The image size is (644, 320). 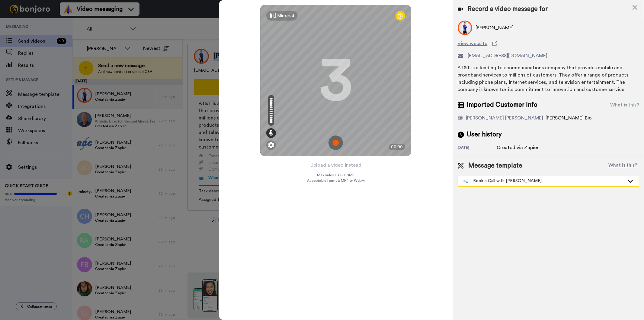 What do you see at coordinates (336, 143) in the screenshot?
I see `img: ic_record_start.svg` at bounding box center [336, 143].